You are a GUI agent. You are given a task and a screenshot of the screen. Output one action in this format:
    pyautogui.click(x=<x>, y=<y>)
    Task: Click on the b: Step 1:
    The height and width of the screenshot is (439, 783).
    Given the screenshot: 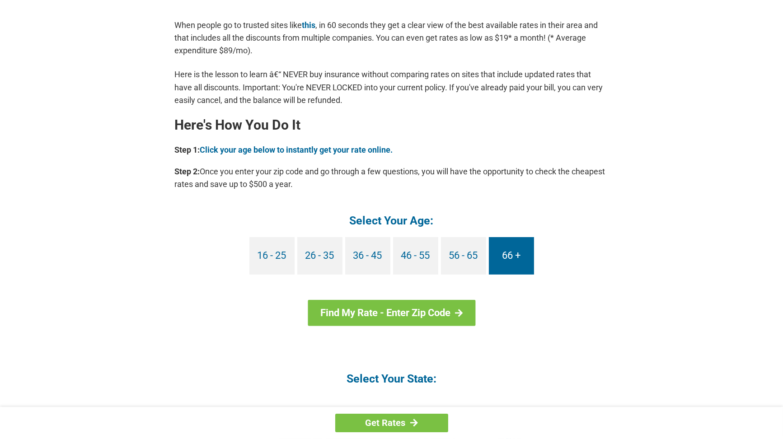 What is the action you would take?
    pyautogui.click(x=187, y=149)
    